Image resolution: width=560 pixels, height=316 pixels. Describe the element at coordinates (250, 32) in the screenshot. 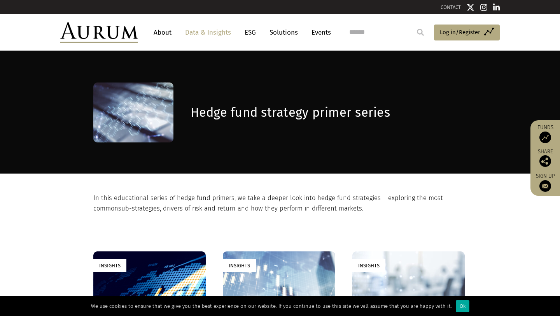

I see `a: ESG` at that location.